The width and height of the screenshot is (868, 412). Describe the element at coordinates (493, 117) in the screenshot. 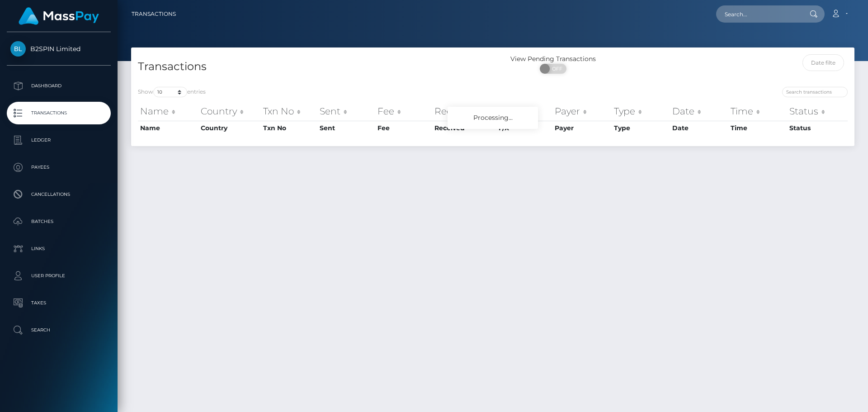

I see `div: Processing...` at that location.